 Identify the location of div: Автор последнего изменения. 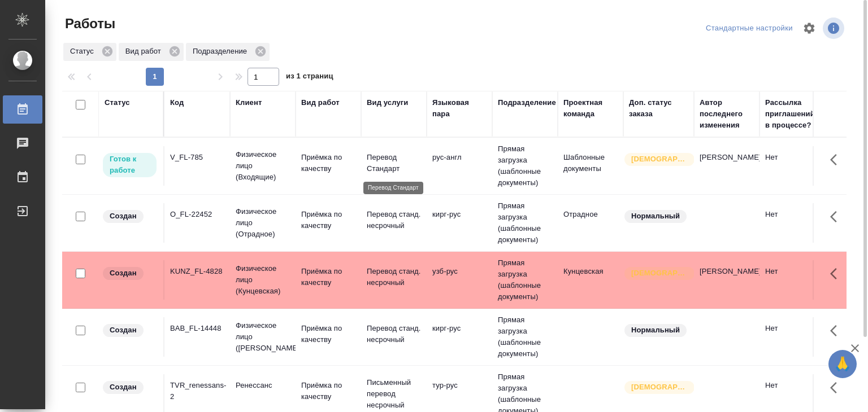
(727, 114).